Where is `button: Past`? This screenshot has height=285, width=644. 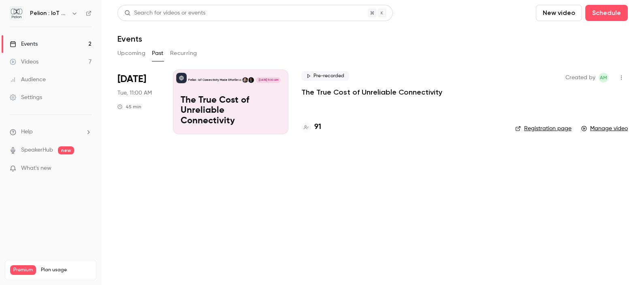 button: Past is located at coordinates (157, 54).